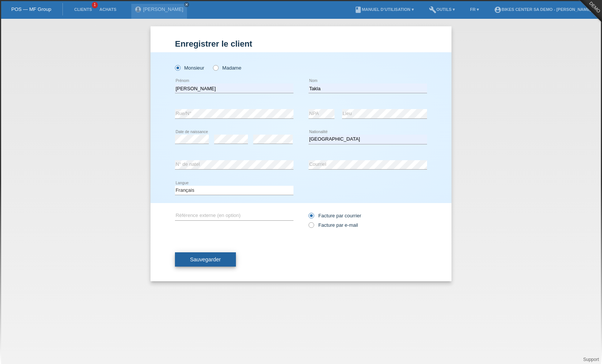 This screenshot has height=364, width=602. Describe the element at coordinates (190, 67) in the screenshot. I see `label: Monsieur` at that location.